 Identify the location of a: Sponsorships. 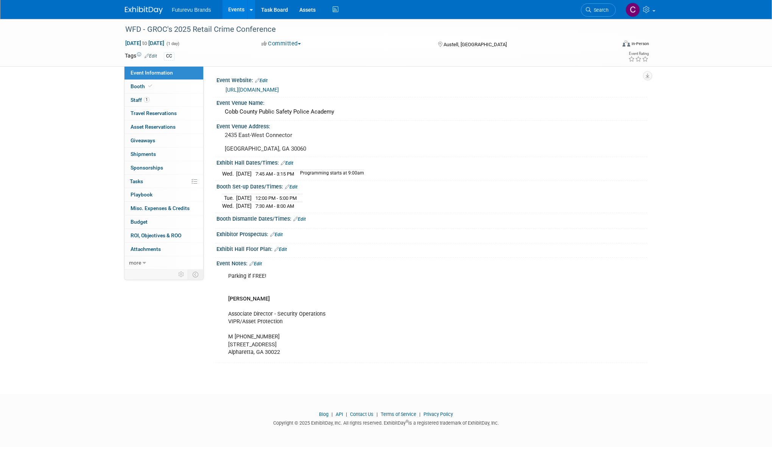
(164, 168).